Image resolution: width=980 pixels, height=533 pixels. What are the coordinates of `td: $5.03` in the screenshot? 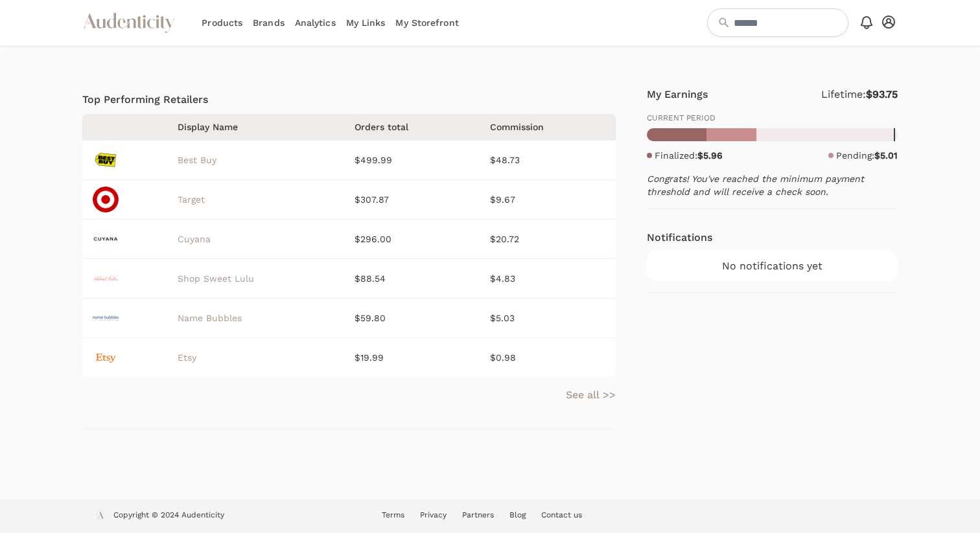 It's located at (547, 318).